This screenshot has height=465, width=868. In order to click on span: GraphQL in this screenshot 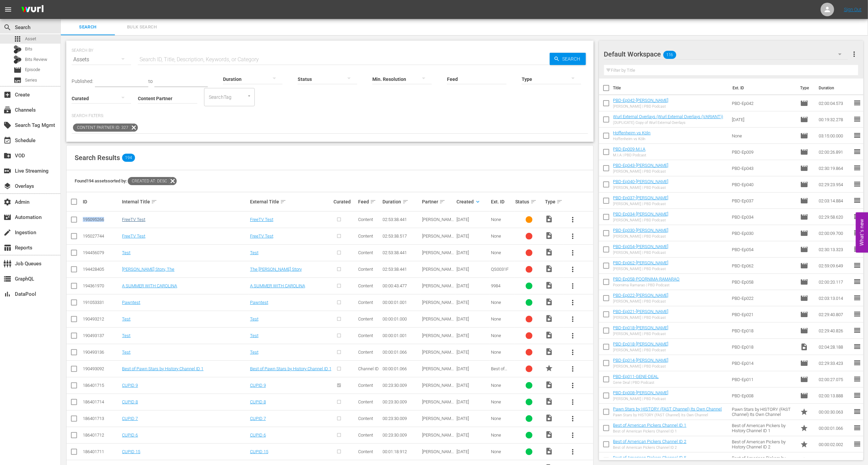, I will do `click(7, 279)`.